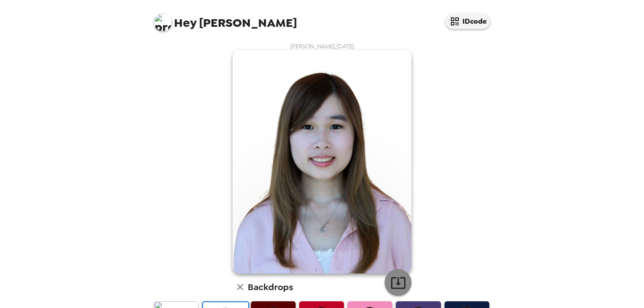 The width and height of the screenshot is (644, 308). Describe the element at coordinates (270, 287) in the screenshot. I see `h6: Backdrops` at that location.